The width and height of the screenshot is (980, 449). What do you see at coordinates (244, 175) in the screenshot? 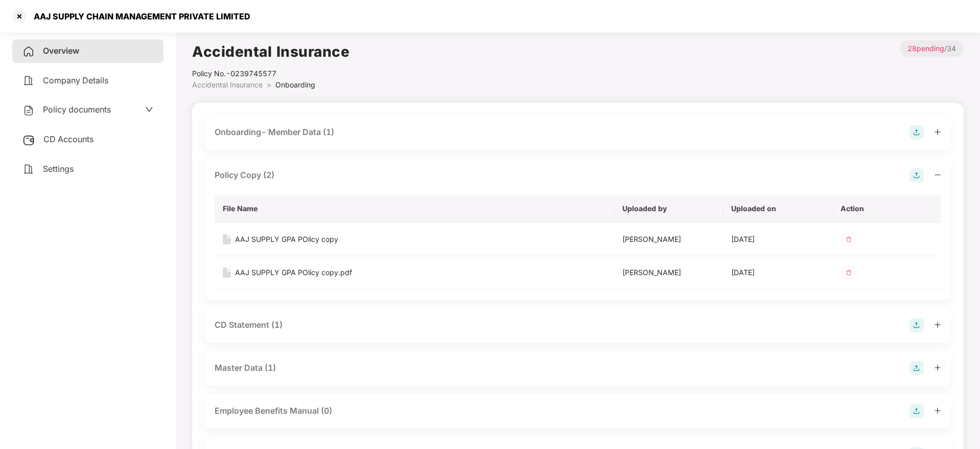
I see `div: Policy Copy (2)` at bounding box center [244, 175].